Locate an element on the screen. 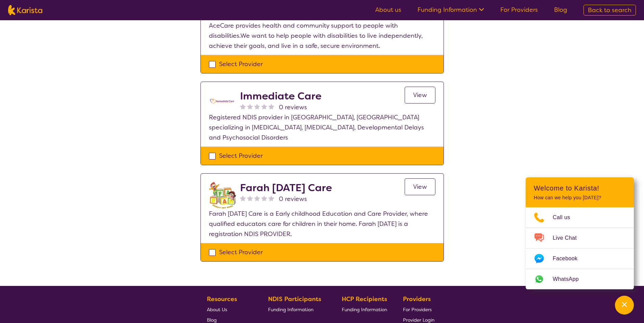 This screenshot has height=323, width=644. b: Providers is located at coordinates (417, 300).